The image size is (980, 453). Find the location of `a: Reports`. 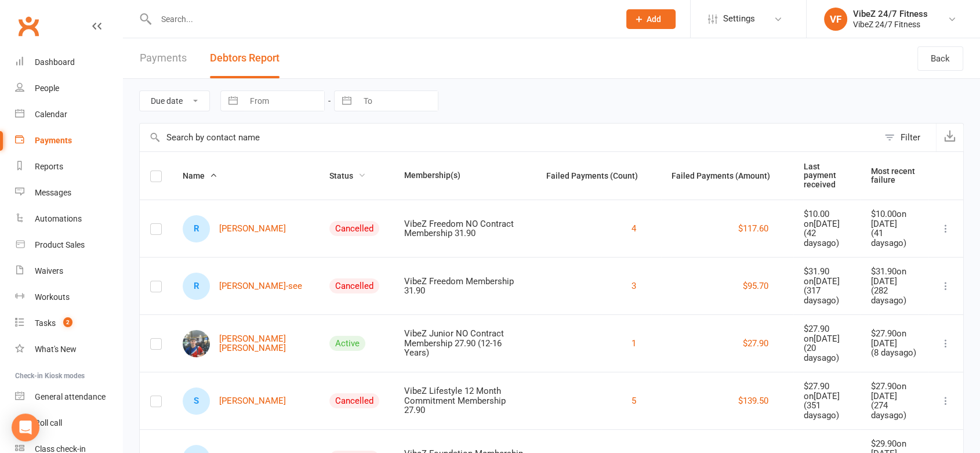

a: Reports is located at coordinates (69, 167).